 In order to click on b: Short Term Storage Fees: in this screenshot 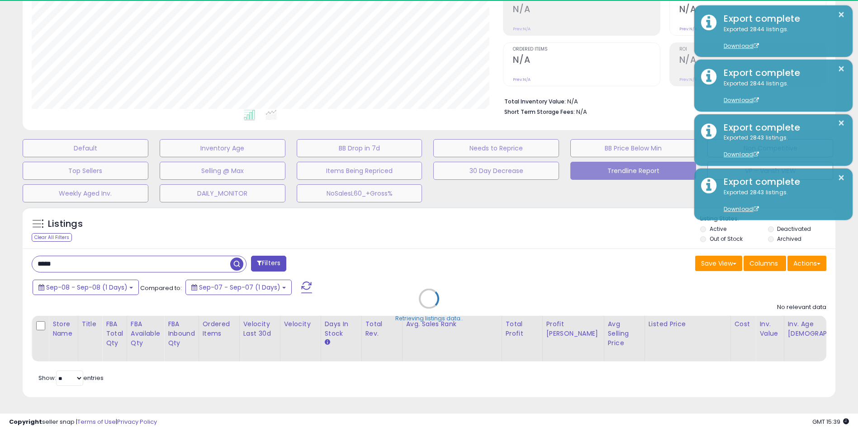, I will do `click(540, 112)`.